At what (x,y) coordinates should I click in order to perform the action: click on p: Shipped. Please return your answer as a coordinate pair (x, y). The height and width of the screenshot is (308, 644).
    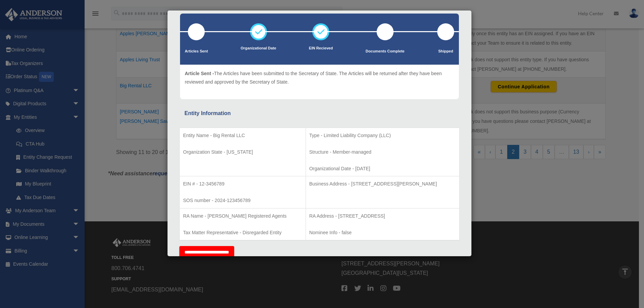
    Looking at the image, I should click on (446, 51).